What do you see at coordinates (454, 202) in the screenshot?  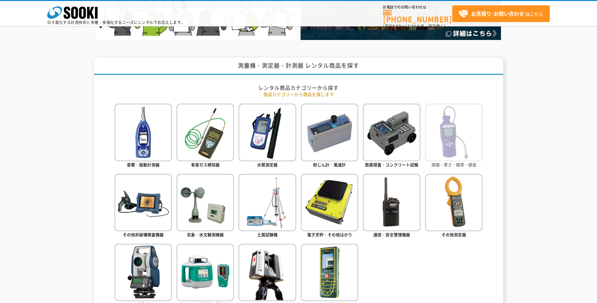 I see `img: その他測定器` at bounding box center [454, 202].